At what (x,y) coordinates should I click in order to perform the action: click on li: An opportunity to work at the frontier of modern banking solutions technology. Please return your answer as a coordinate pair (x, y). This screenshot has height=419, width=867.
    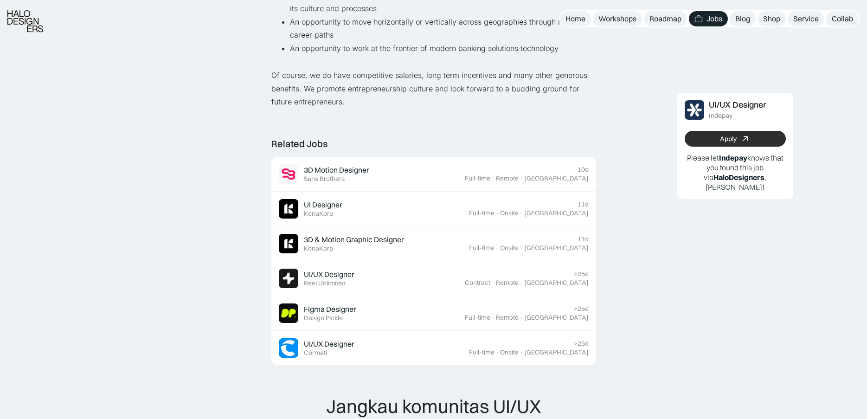
    Looking at the image, I should click on (443, 55).